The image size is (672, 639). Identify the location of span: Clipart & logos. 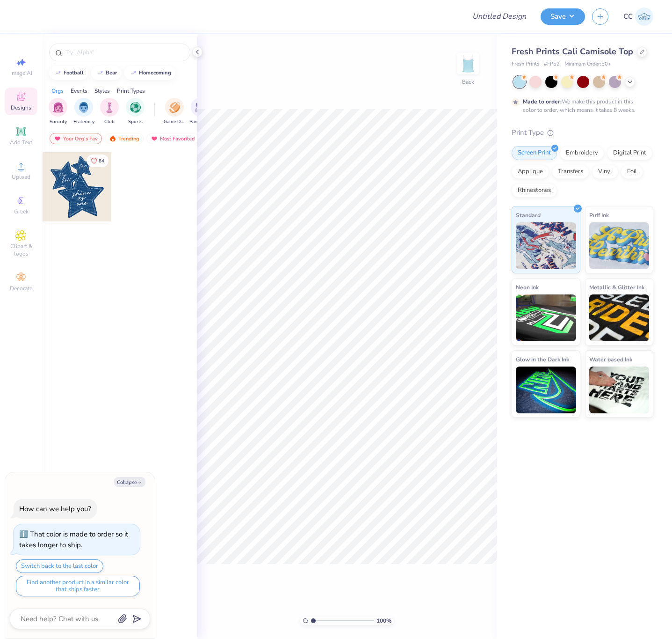
(21, 250).